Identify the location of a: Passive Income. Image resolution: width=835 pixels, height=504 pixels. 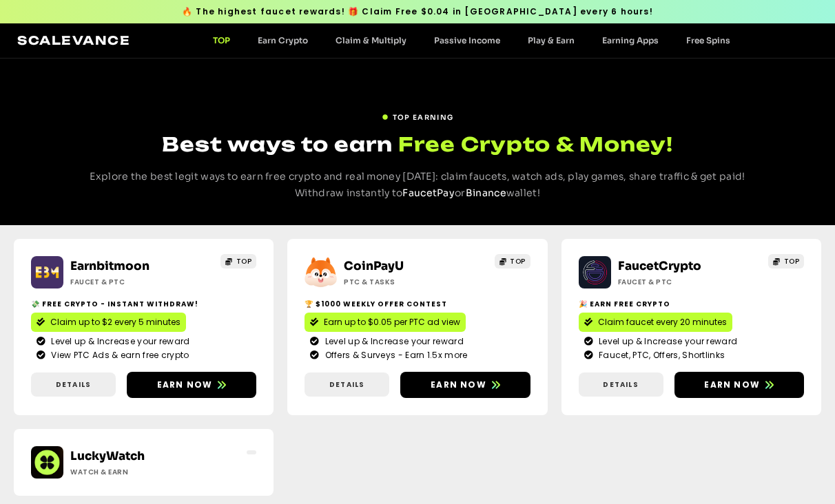
(467, 40).